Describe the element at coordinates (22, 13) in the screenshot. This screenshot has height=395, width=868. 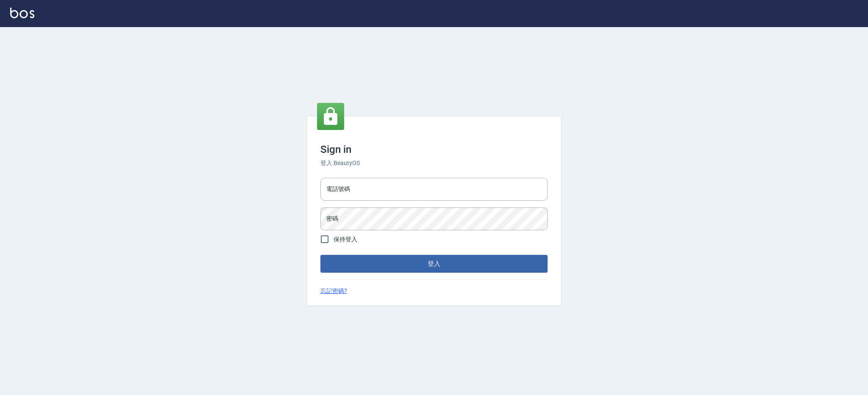
I see `img: Logo` at that location.